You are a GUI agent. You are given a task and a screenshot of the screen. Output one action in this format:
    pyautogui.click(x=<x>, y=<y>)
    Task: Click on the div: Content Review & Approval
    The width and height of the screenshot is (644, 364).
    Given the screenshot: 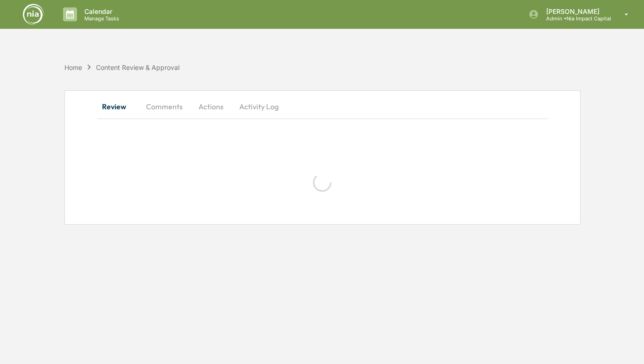 What is the action you would take?
    pyautogui.click(x=137, y=67)
    